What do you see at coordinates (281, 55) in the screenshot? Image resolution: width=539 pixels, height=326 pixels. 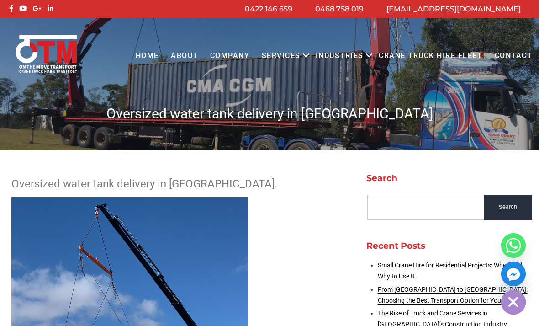 I see `a: Services` at bounding box center [281, 55].